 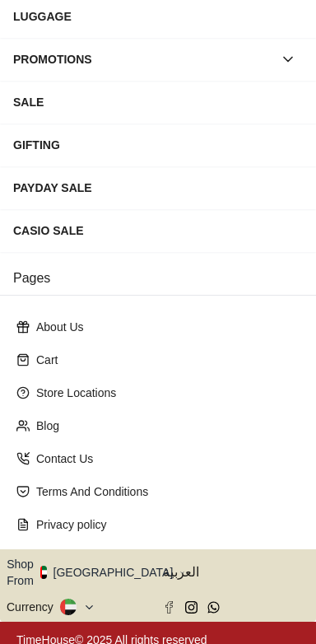 I want to click on p: Store Locations, so click(x=164, y=393).